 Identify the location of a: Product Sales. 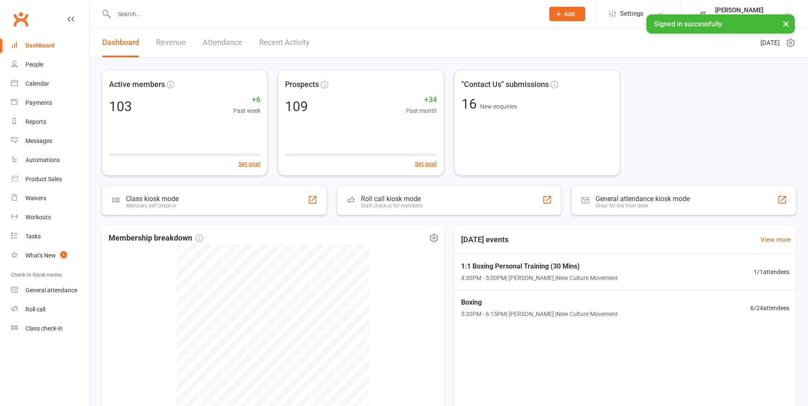
(50, 179).